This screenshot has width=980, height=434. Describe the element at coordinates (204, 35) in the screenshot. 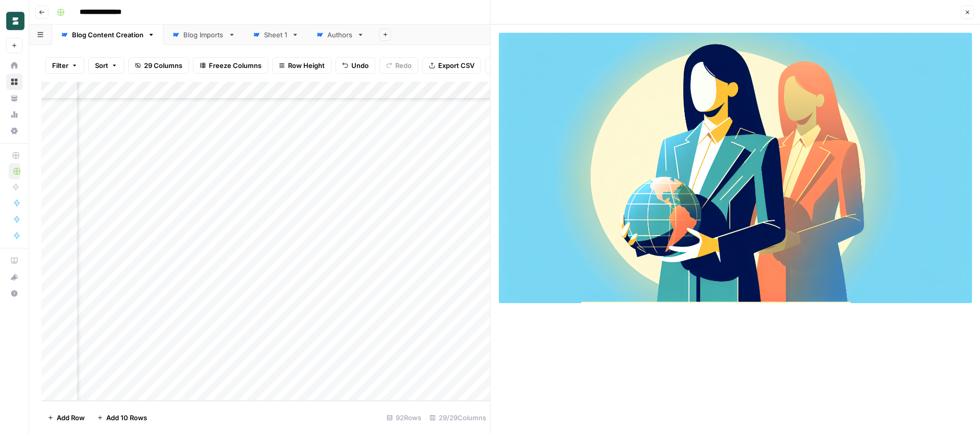

I see `div: Blog Imports` at that location.